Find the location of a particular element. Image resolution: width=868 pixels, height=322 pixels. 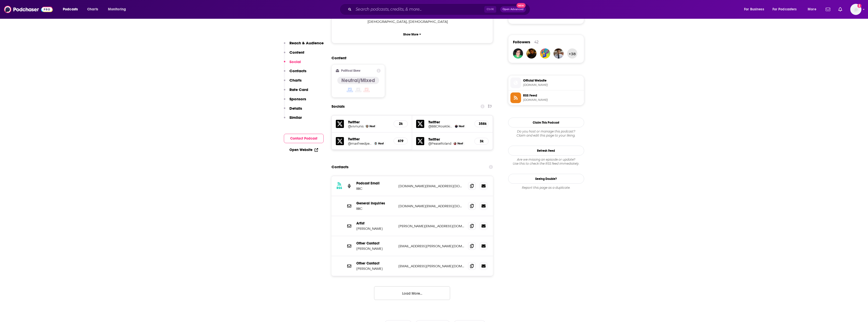

input: Search podcasts, credits, & more... is located at coordinates (419, 9).